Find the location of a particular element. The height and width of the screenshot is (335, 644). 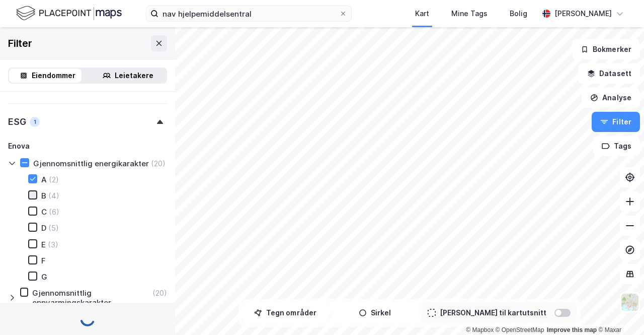

div: Filter is located at coordinates (20, 43).